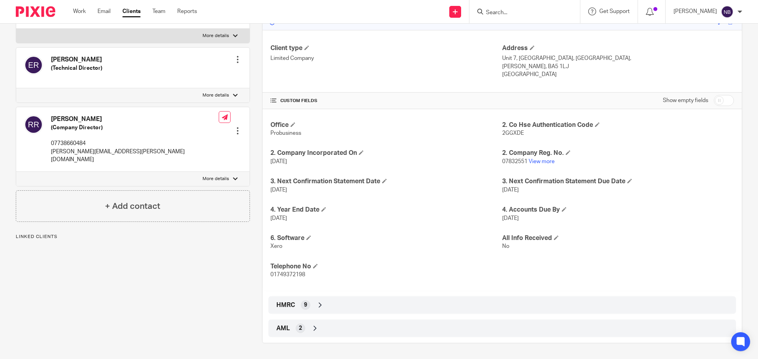 The image size is (758, 359). Describe the element at coordinates (283, 329) in the screenshot. I see `span: AML` at that location.